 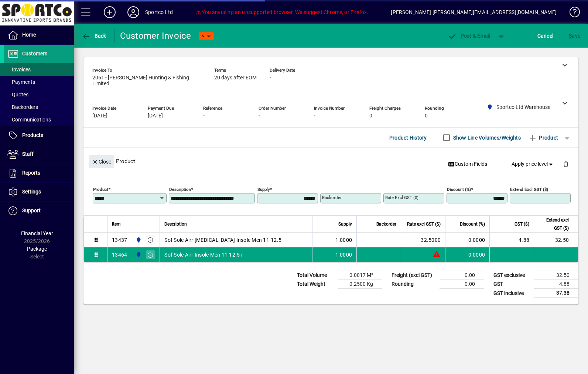 I want to click on a: Settings, so click(x=38, y=192).